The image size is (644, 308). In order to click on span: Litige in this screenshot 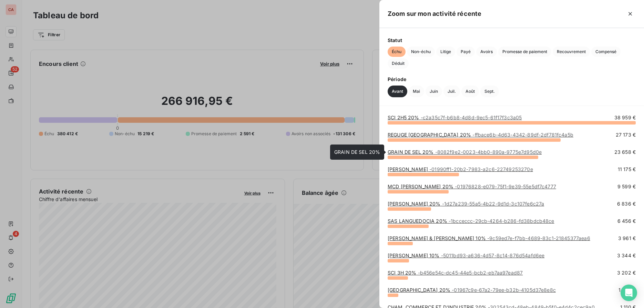, I will do `click(446, 52)`.